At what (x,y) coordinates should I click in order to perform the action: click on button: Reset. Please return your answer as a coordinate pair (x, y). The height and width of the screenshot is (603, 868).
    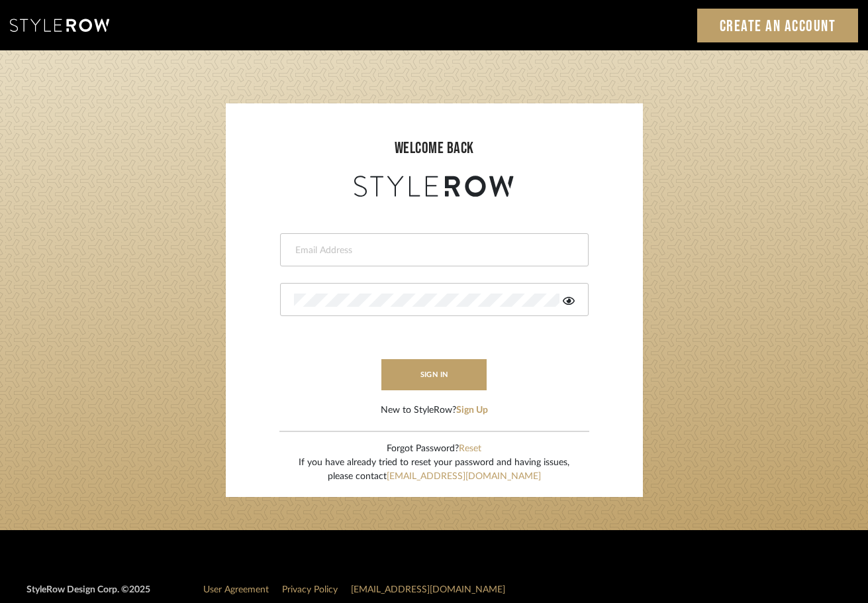
    Looking at the image, I should click on (470, 448).